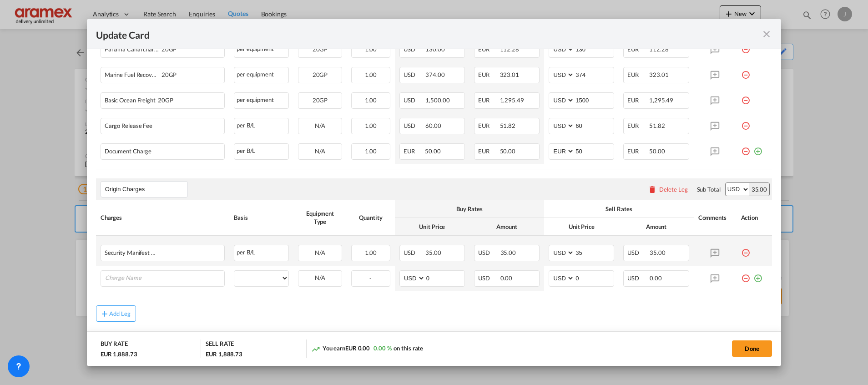 The height and width of the screenshot is (385, 868). I want to click on div: Document Charge, so click(147, 149).